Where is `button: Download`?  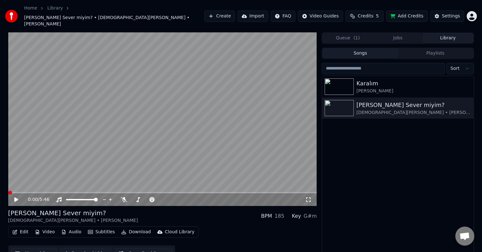 button: Download is located at coordinates (136, 232).